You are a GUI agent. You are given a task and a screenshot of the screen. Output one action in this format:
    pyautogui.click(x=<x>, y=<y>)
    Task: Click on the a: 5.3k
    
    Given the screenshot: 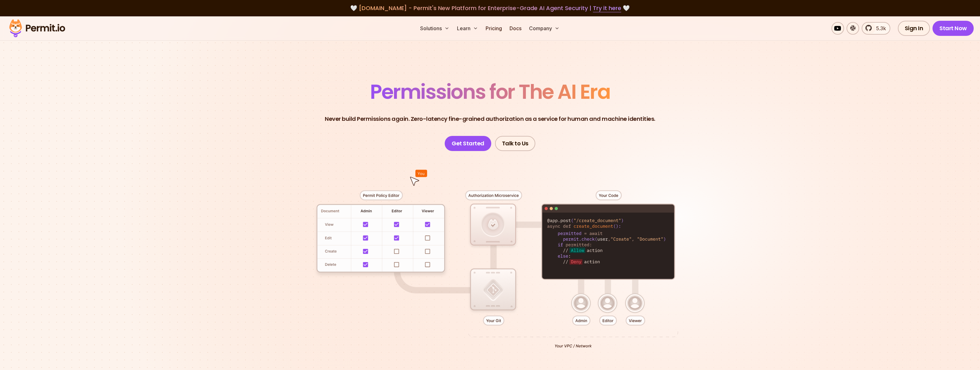 What is the action you would take?
    pyautogui.click(x=876, y=28)
    